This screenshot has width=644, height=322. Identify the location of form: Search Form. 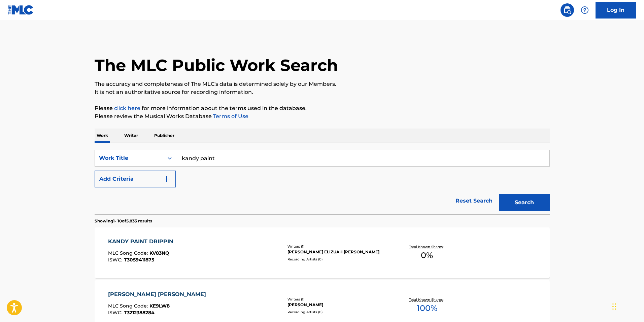
(322, 182).